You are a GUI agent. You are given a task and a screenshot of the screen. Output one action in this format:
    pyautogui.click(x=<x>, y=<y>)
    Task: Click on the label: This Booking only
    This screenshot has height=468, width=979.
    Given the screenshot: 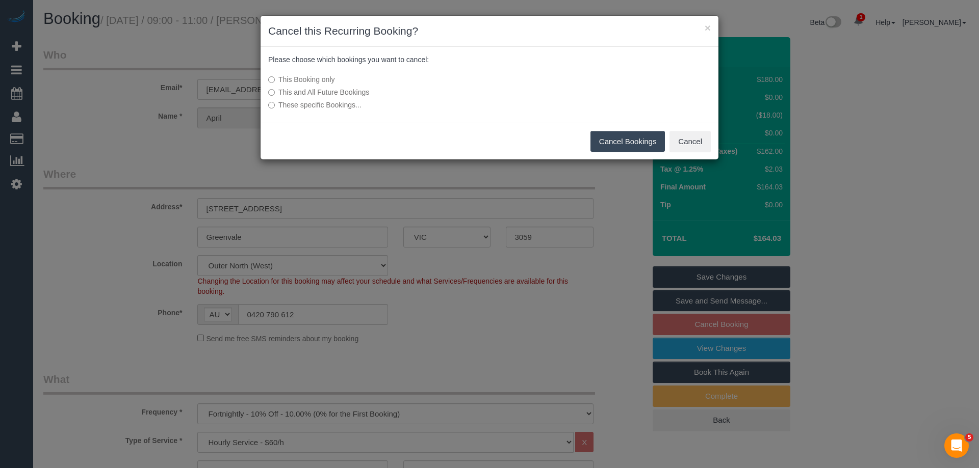 What is the action you would take?
    pyautogui.click(x=413, y=80)
    